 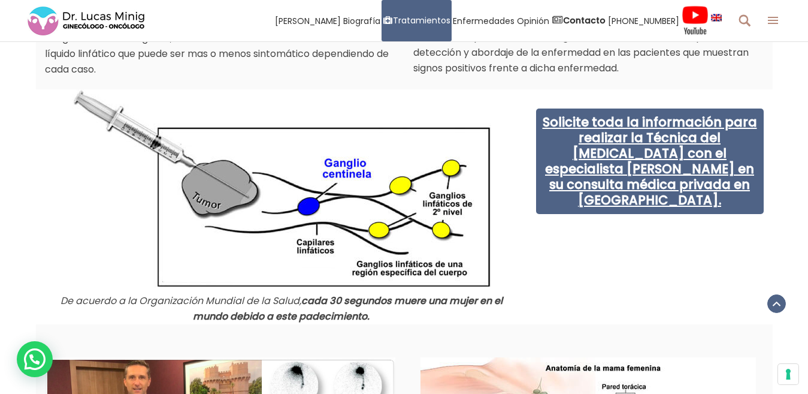 I want to click on strong: Contacto, so click(x=584, y=20).